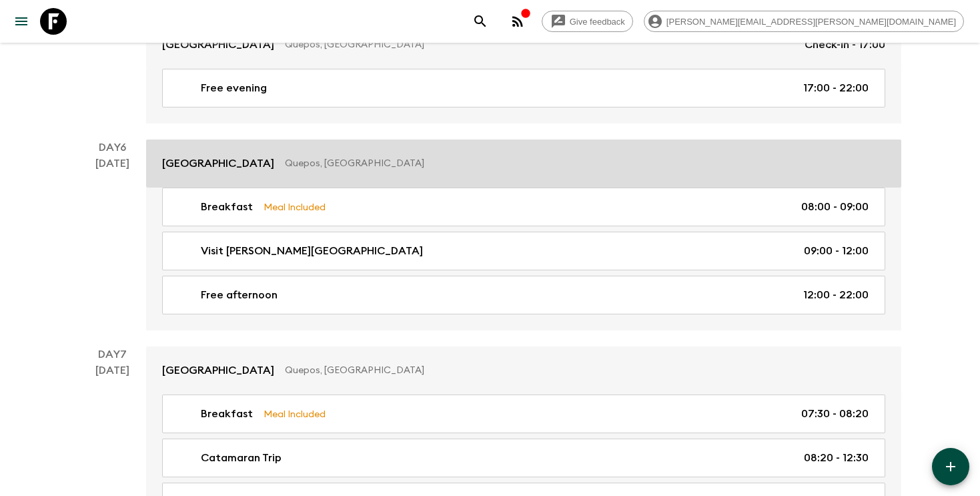 The image size is (980, 496). What do you see at coordinates (835, 414) in the screenshot?
I see `p: 07:30 - 08:20` at bounding box center [835, 414].